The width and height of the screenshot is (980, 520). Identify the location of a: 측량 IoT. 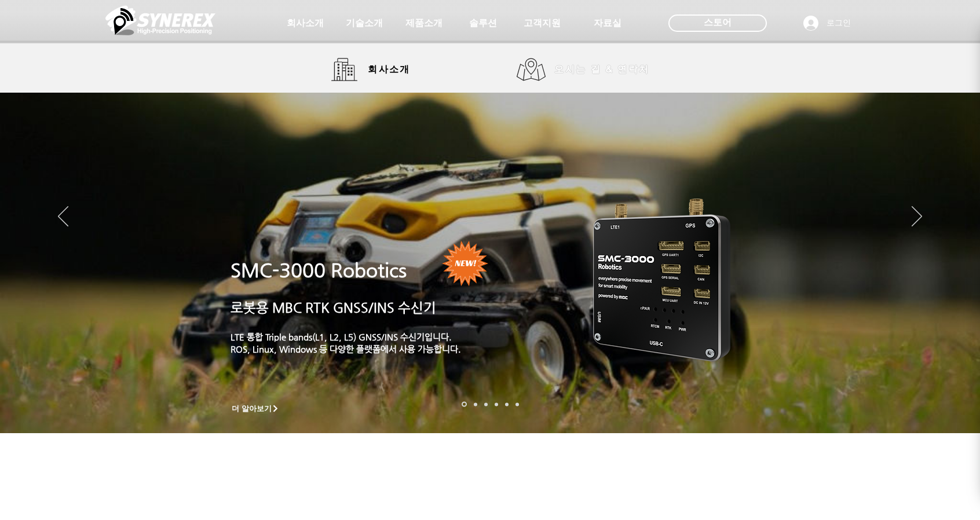
(486, 405).